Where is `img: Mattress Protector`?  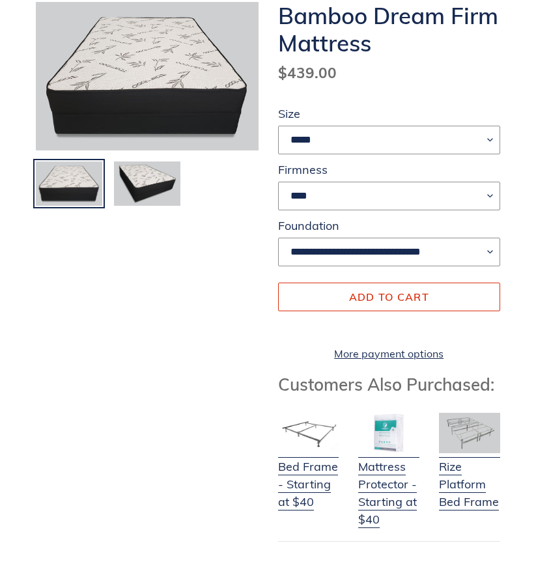
img: Mattress Protector is located at coordinates (389, 433).